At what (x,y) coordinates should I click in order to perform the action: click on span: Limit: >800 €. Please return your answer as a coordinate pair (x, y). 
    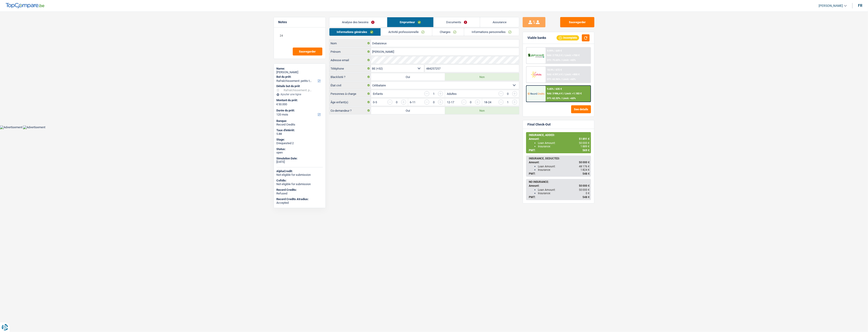
    Looking at the image, I should click on (572, 75).